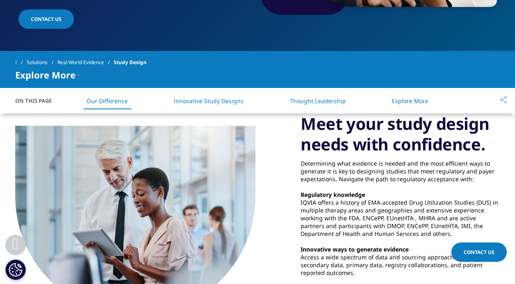 The image size is (515, 284). Describe the element at coordinates (45, 75) in the screenshot. I see `span: Explore More` at that location.